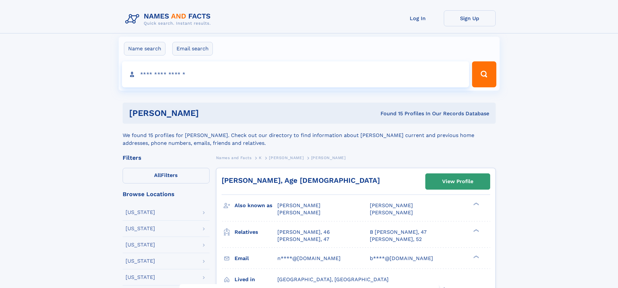 The width and height of the screenshot is (618, 288). What do you see at coordinates (418, 18) in the screenshot?
I see `a: Log In` at bounding box center [418, 18].